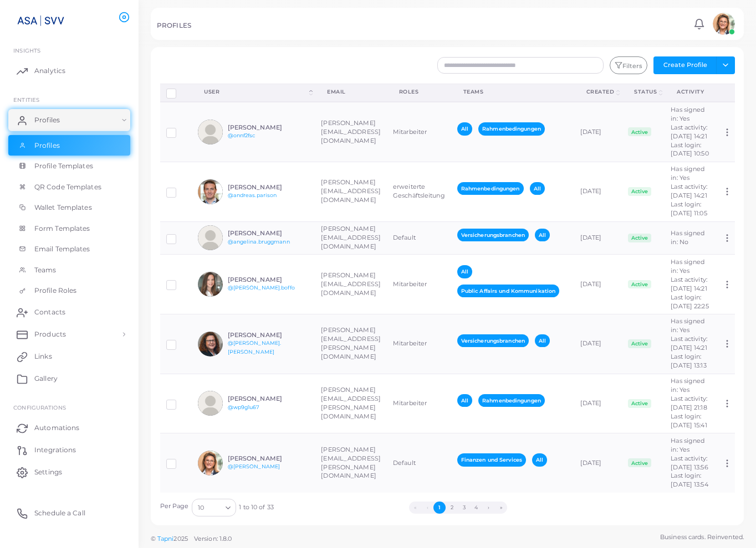  I want to click on span: ENTITIES, so click(26, 99).